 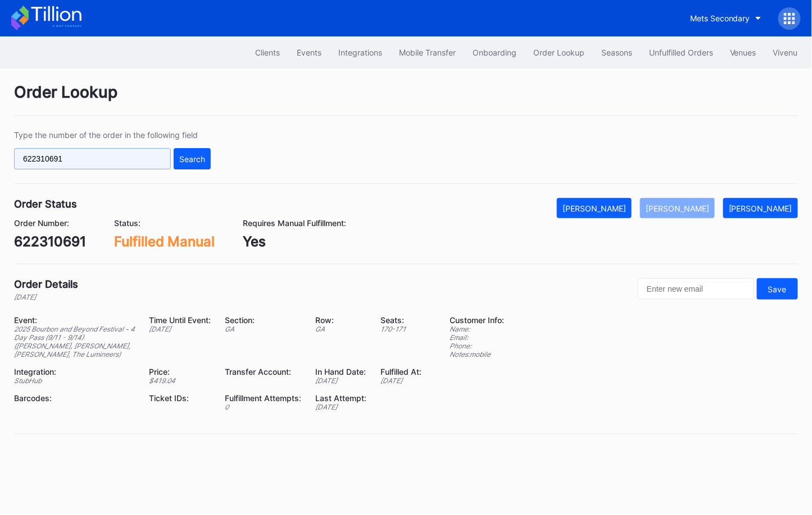 What do you see at coordinates (726, 18) in the screenshot?
I see `button: Mets Secondary` at bounding box center [726, 18].